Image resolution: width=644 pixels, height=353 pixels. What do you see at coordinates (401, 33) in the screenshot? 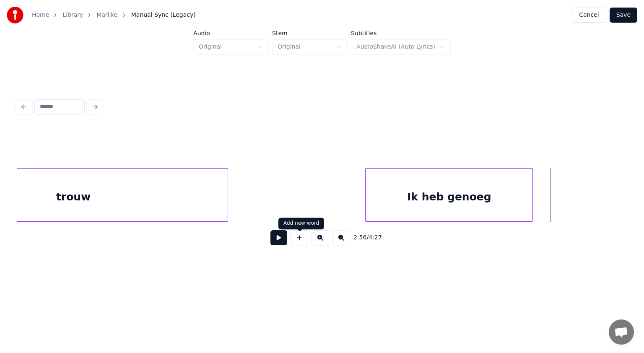
I see `label: Subtitles` at bounding box center [401, 33].